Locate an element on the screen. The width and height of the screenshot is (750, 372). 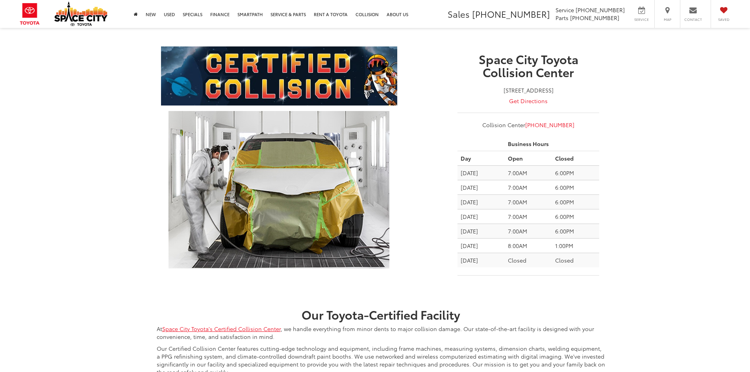
strong: Day is located at coordinates (466, 158).